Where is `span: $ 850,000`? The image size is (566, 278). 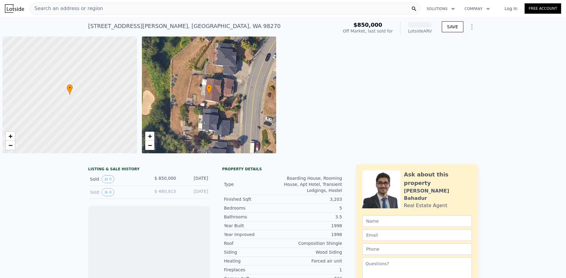 span: $ 850,000 is located at coordinates (165, 179).